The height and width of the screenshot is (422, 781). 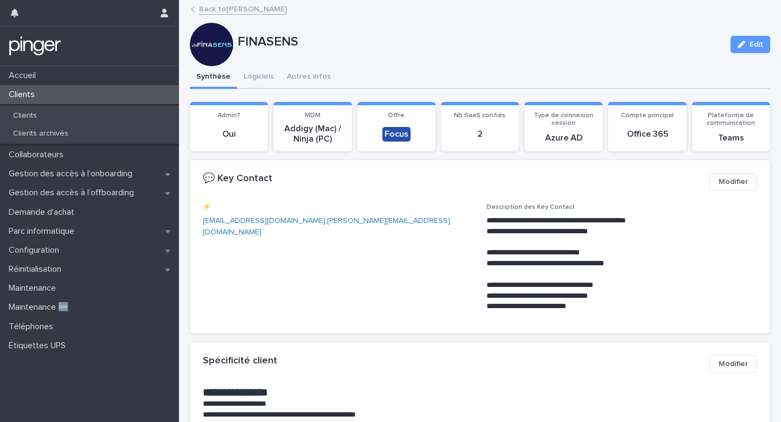 I want to click on button: Autres infos, so click(x=309, y=78).